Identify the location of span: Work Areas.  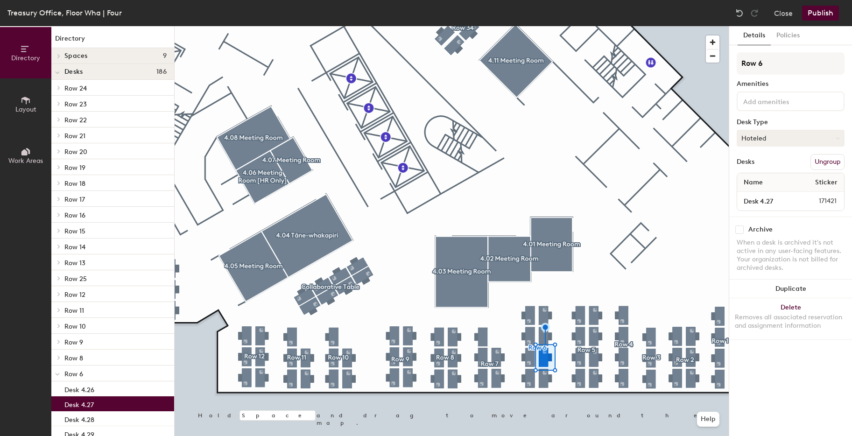
(26, 161).